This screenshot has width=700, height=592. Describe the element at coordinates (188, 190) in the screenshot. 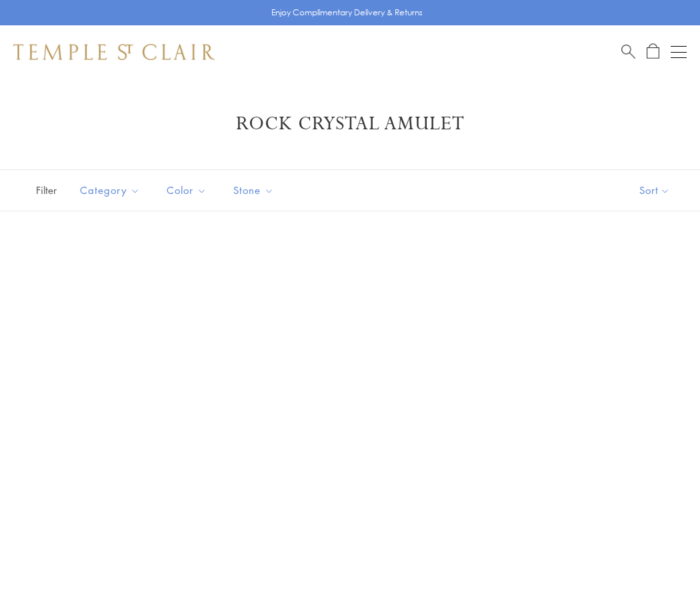

I see `span: Color` at that location.